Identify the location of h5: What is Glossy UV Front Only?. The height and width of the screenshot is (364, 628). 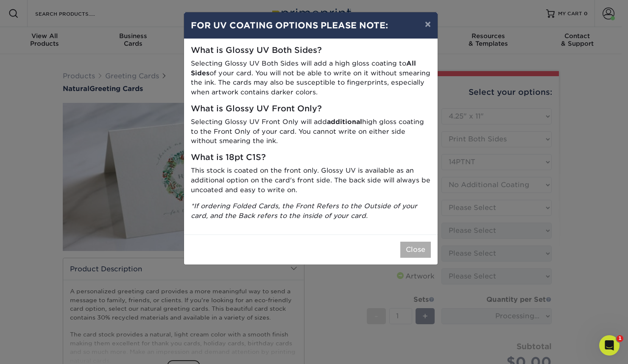
(311, 109).